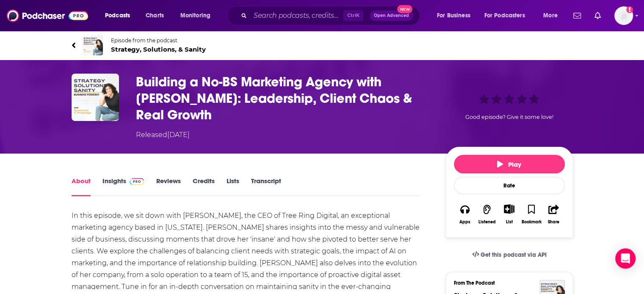 The width and height of the screenshot is (644, 294). What do you see at coordinates (508, 164) in the screenshot?
I see `span: Play` at bounding box center [508, 164].